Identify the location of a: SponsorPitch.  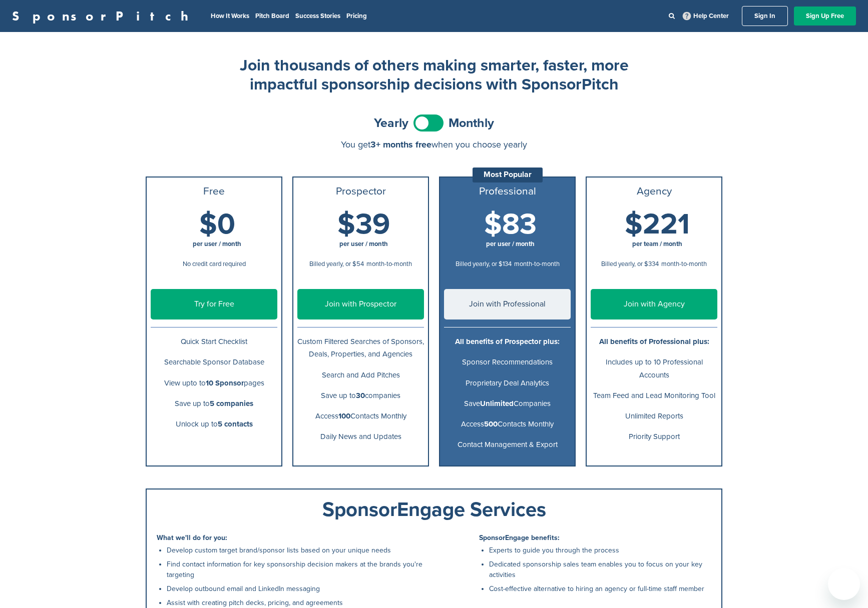
(103, 16).